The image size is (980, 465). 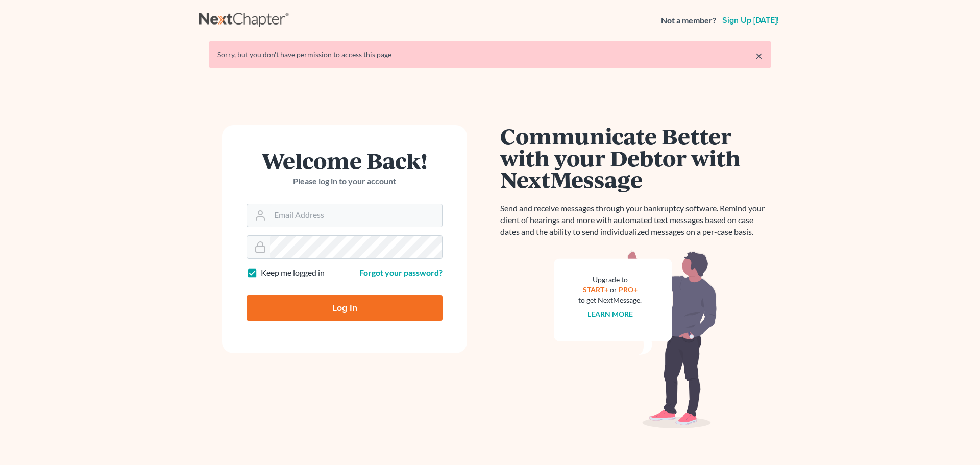 I want to click on p: Send and receive messages through your bankruptcy software. Remind your client of hearings and mo..., so click(x=635, y=220).